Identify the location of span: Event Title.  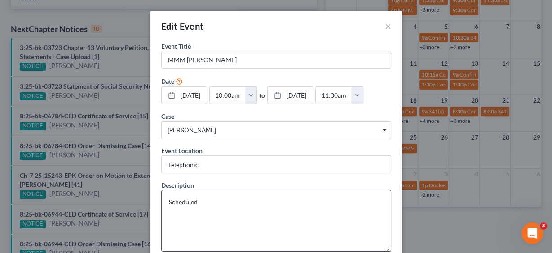
(176, 46).